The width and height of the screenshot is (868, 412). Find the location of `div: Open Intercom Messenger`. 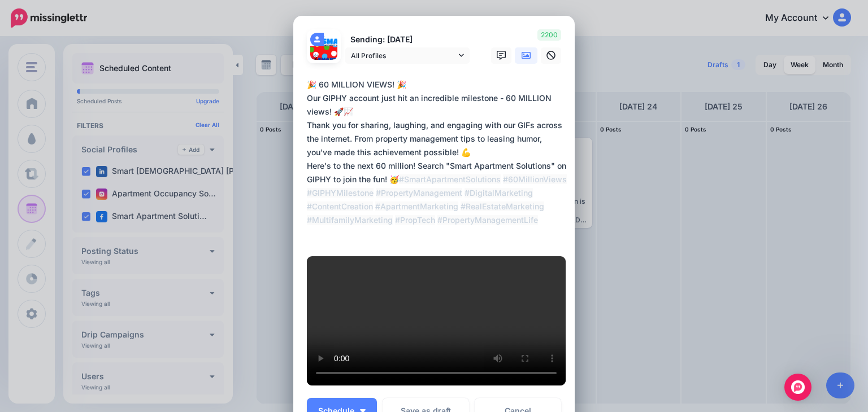

div: Open Intercom Messenger is located at coordinates (798, 388).